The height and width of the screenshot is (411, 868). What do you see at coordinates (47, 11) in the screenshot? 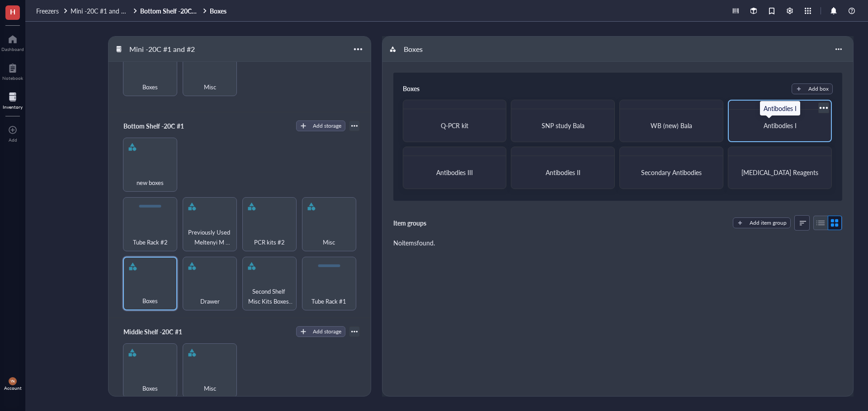
I see `span: Freezers` at bounding box center [47, 11].